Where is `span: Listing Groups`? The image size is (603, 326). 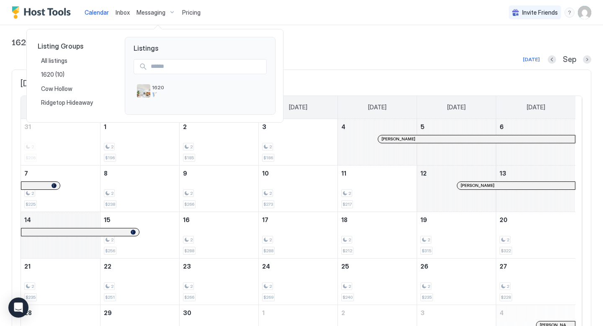 span: Listing Groups is located at coordinates (75, 46).